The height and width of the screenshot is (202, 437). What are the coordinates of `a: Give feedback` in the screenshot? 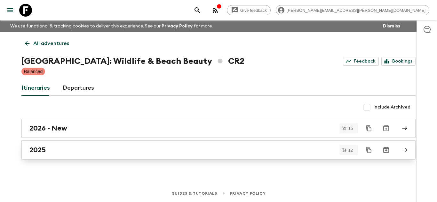 It's located at (248, 10).